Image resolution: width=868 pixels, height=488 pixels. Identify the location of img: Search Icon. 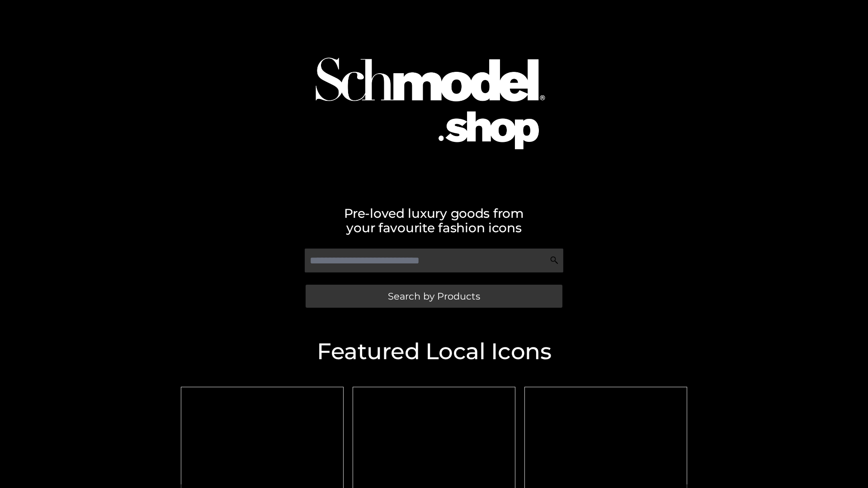
(554, 260).